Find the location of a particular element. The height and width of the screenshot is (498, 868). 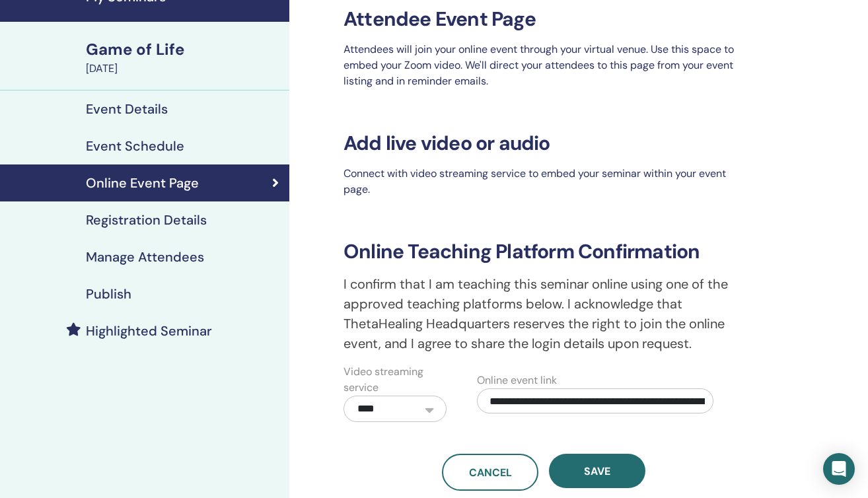

h3: Add live video or audio is located at coordinates (544, 143).